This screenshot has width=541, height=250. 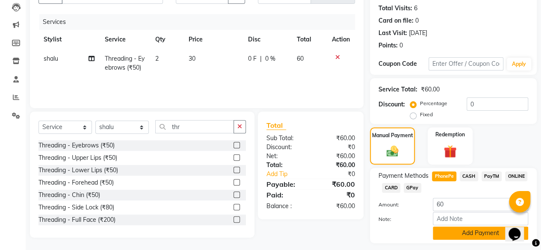 What do you see at coordinates (78, 170) in the screenshot?
I see `div: Threading - Lower Lips (₹50)` at bounding box center [78, 170].